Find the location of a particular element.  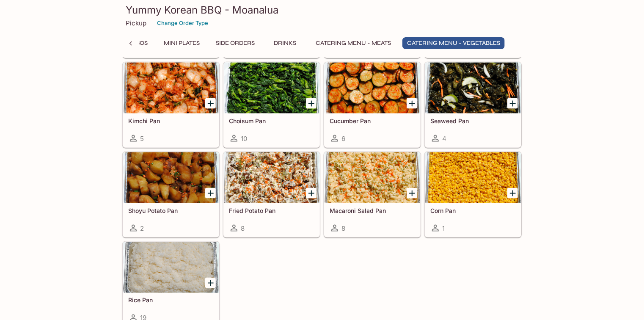

button: Add Rice Pan is located at coordinates (210, 282).